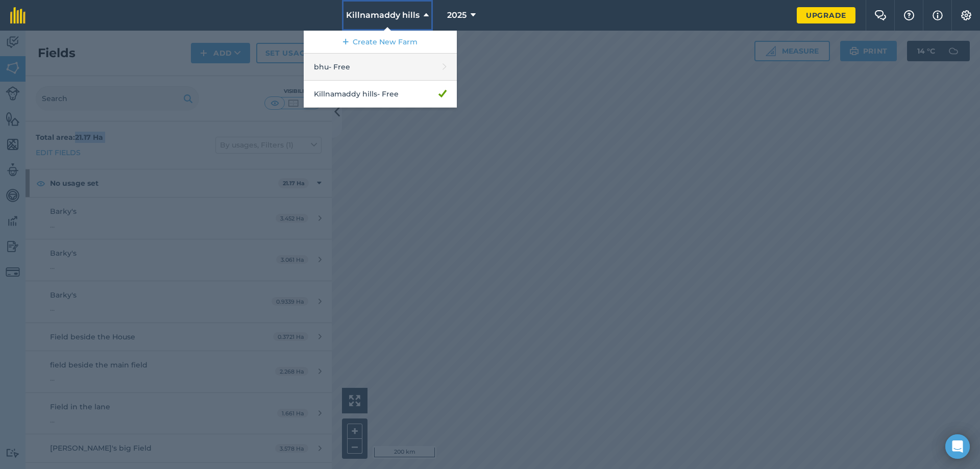 Image resolution: width=980 pixels, height=469 pixels. I want to click on span: Killnamaddy hills, so click(382, 16).